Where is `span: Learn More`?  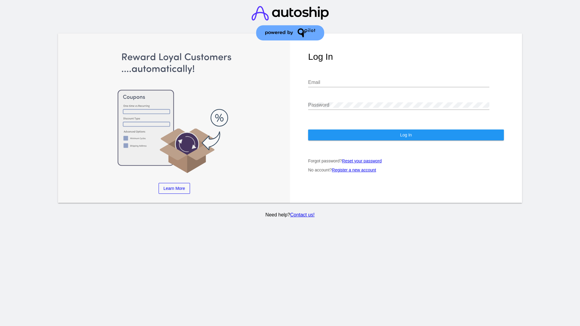 span: Learn More is located at coordinates (174, 188).